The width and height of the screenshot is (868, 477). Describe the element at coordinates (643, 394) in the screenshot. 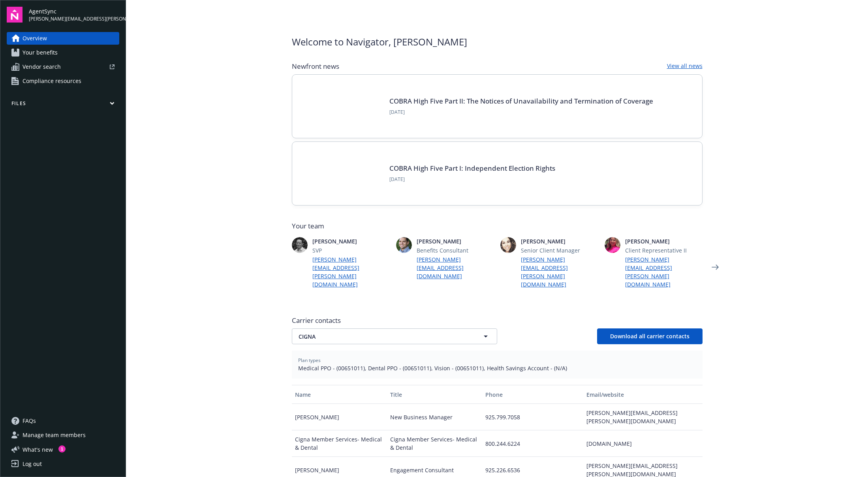

I see `div: Email/website` at that location.